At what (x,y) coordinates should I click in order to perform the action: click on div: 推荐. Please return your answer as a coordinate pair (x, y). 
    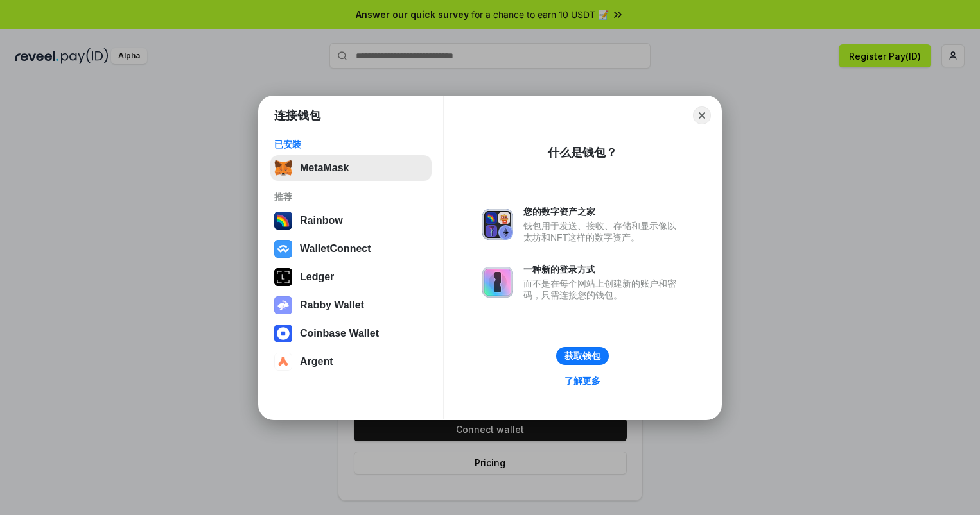
    Looking at the image, I should click on (351, 197).